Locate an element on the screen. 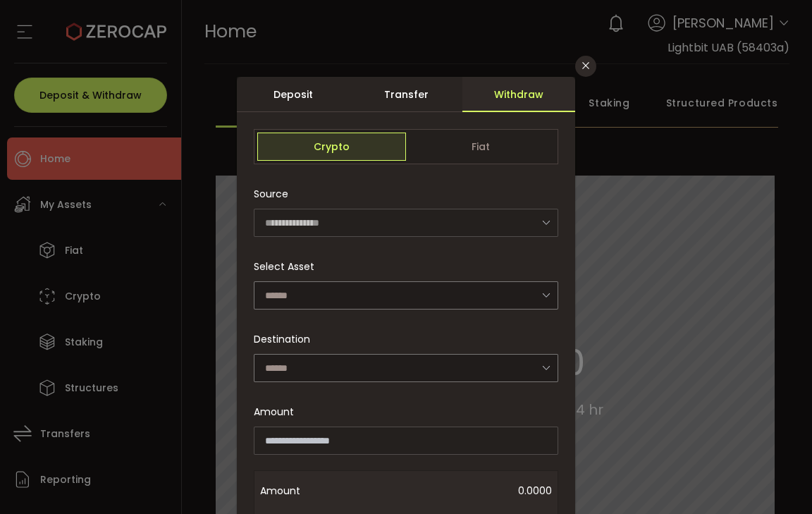 The width and height of the screenshot is (812, 514). span: Crypto is located at coordinates (332, 146).